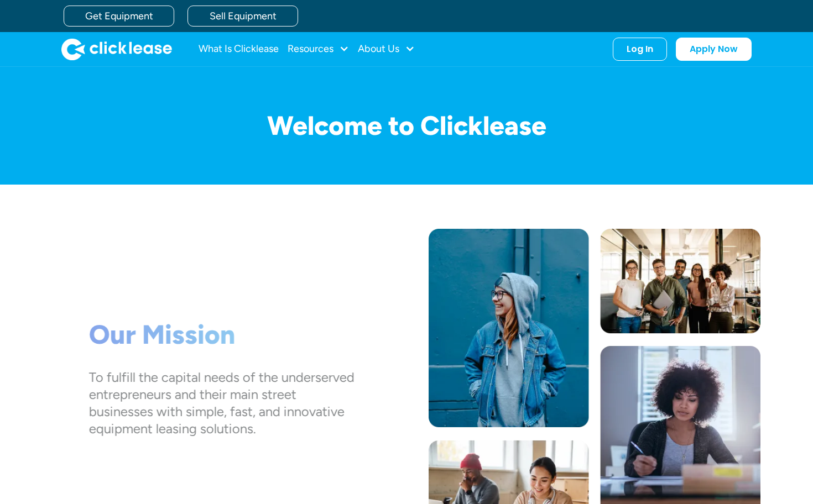  What do you see at coordinates (117, 49) in the screenshot?
I see `a: home` at bounding box center [117, 49].